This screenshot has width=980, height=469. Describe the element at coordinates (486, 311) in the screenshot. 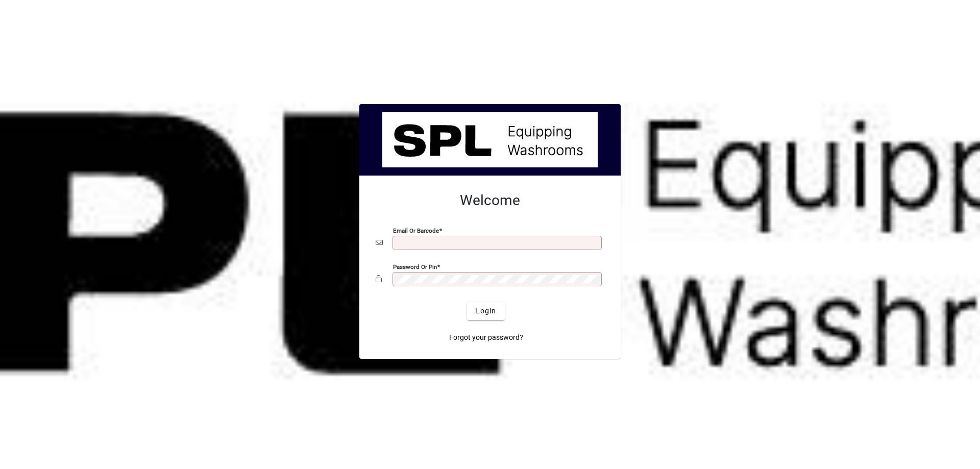

I see `button: Login` at that location.